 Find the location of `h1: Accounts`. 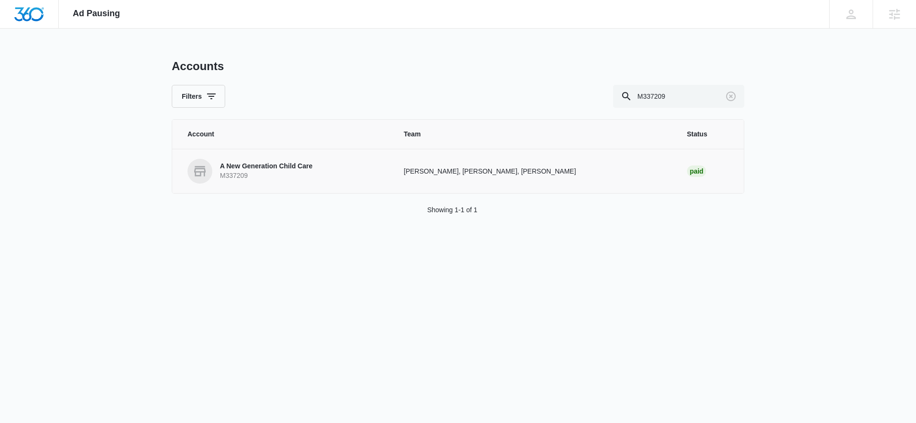

h1: Accounts is located at coordinates (198, 66).